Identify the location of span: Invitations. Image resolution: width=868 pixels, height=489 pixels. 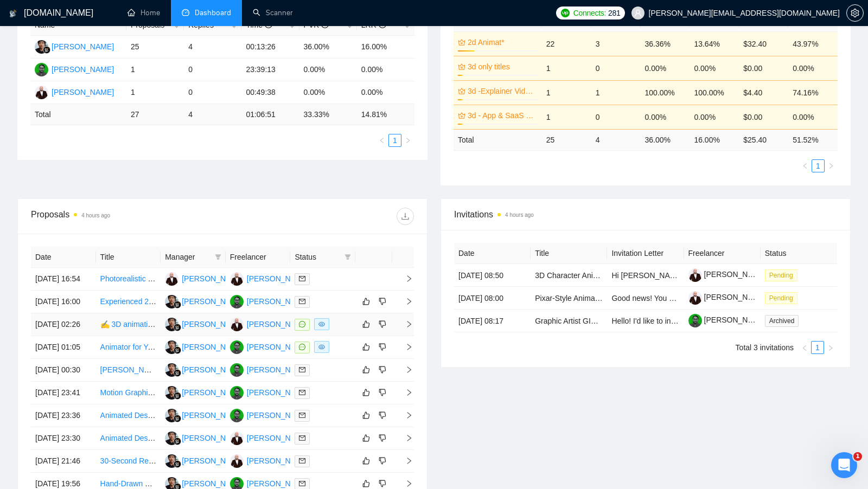
(645, 214).